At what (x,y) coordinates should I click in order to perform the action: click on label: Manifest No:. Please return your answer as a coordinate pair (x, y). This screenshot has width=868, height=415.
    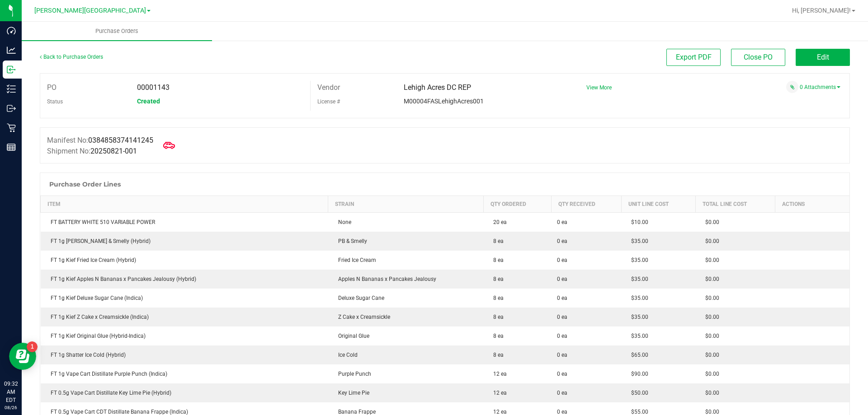
    Looking at the image, I should click on (100, 140).